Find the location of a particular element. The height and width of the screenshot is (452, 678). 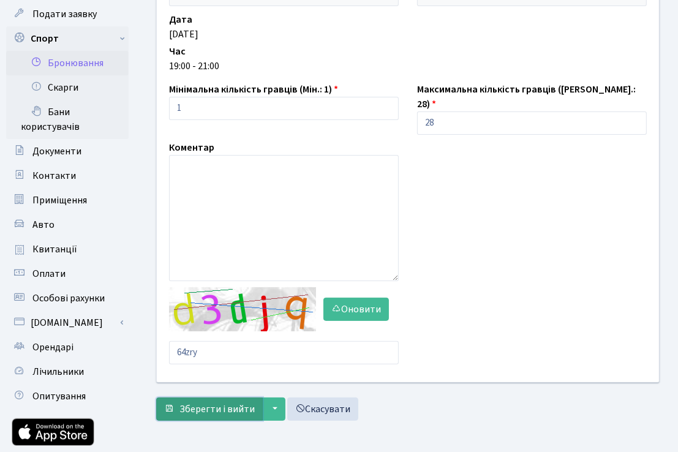

a: Контакти is located at coordinates (67, 176).